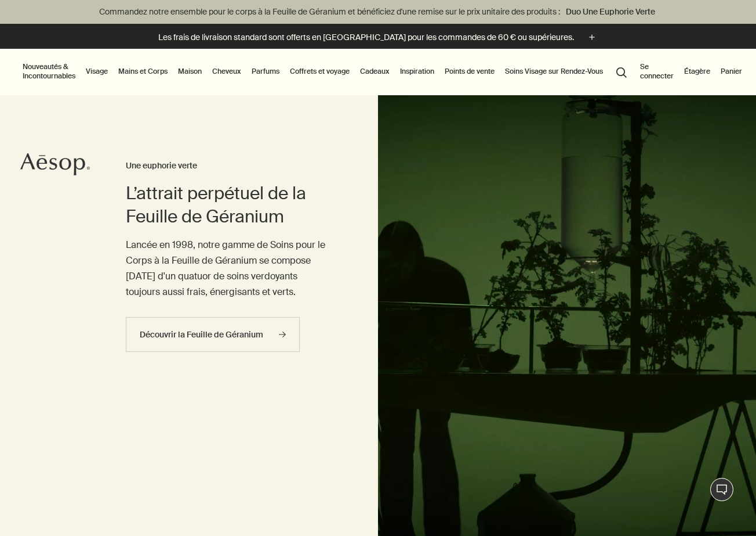  Describe the element at coordinates (266, 71) in the screenshot. I see `a: Parfums` at that location.